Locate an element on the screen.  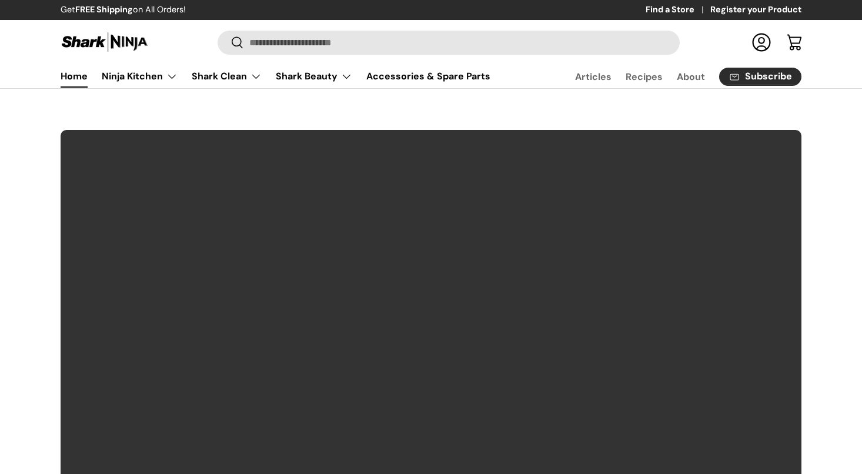
strong: FREE Shipping is located at coordinates (104, 9).